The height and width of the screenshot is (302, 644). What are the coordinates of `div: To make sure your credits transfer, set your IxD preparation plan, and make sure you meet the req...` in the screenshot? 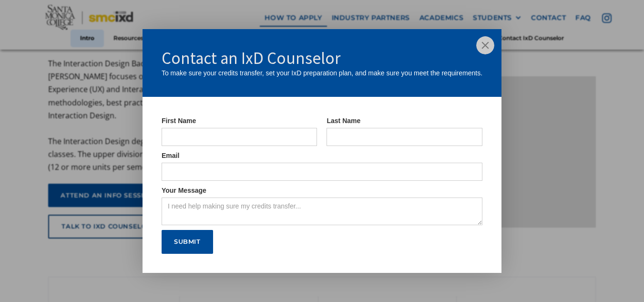 It's located at (322, 73).